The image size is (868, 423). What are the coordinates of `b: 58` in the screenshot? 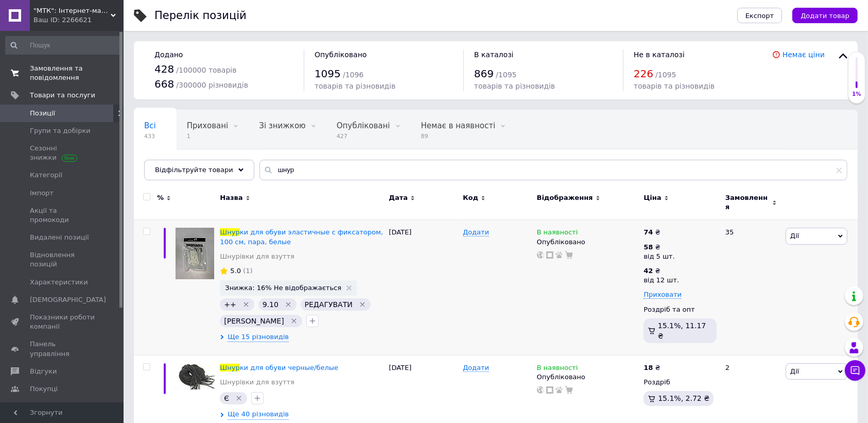 It's located at (648, 247).